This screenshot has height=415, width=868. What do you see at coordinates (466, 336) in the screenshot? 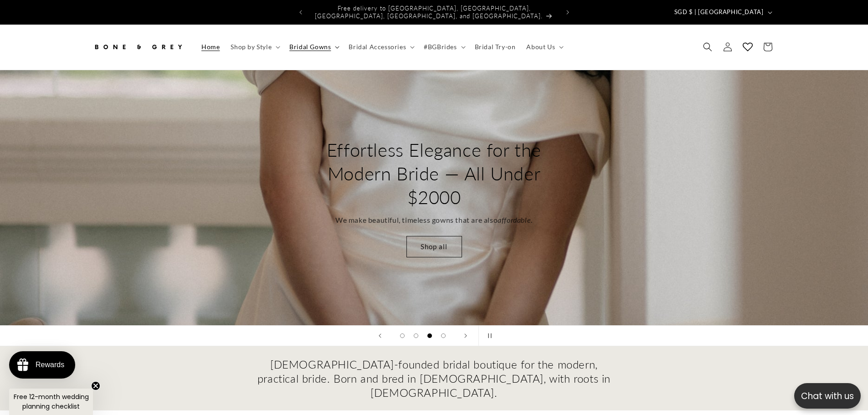
I see `button: Next slide` at bounding box center [466, 336].